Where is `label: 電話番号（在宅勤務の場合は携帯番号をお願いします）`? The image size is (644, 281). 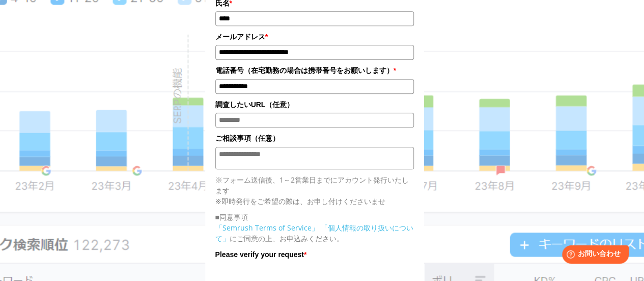 label: 電話番号（在宅勤務の場合は携帯番号をお願いします） is located at coordinates (315, 70).